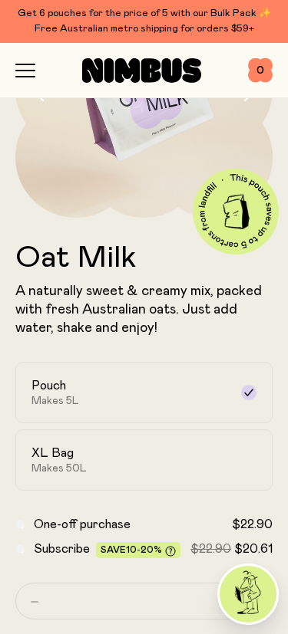 Image resolution: width=288 pixels, height=634 pixels. What do you see at coordinates (55, 401) in the screenshot?
I see `span: Makes 5L` at bounding box center [55, 401].